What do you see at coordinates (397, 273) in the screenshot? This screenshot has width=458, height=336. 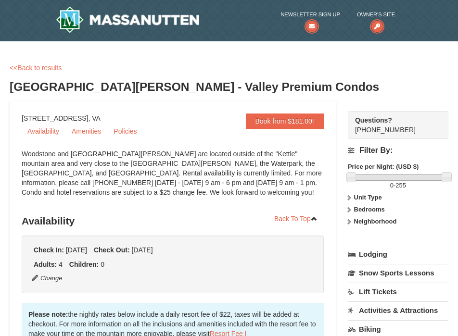 I see `a: Snow Sports Lessons` at bounding box center [397, 273].